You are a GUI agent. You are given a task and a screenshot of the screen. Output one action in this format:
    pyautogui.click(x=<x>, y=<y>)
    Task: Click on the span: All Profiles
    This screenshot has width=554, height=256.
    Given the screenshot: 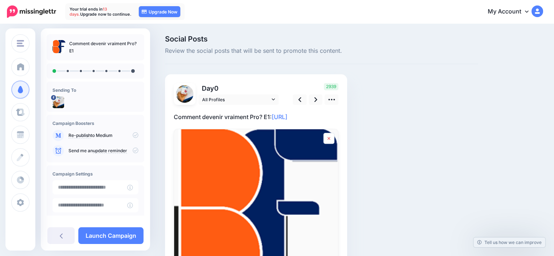 What is the action you would take?
    pyautogui.click(x=236, y=99)
    